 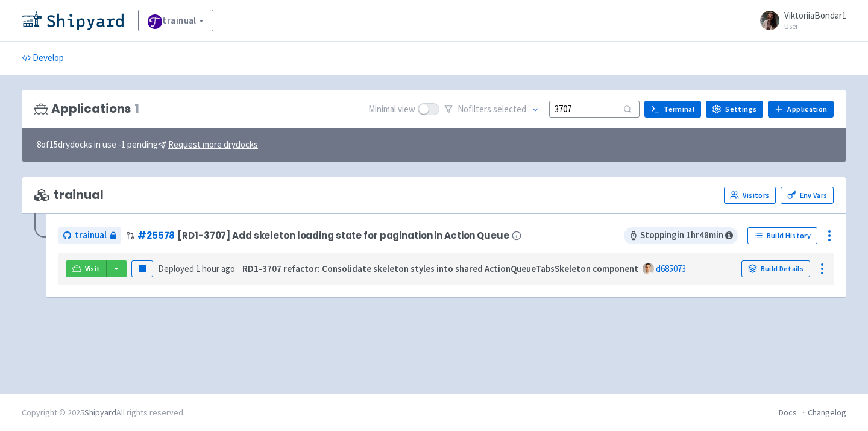 What do you see at coordinates (103, 412) in the screenshot?
I see `div: Copyright © 2025 All rights reserved.` at bounding box center [103, 412].